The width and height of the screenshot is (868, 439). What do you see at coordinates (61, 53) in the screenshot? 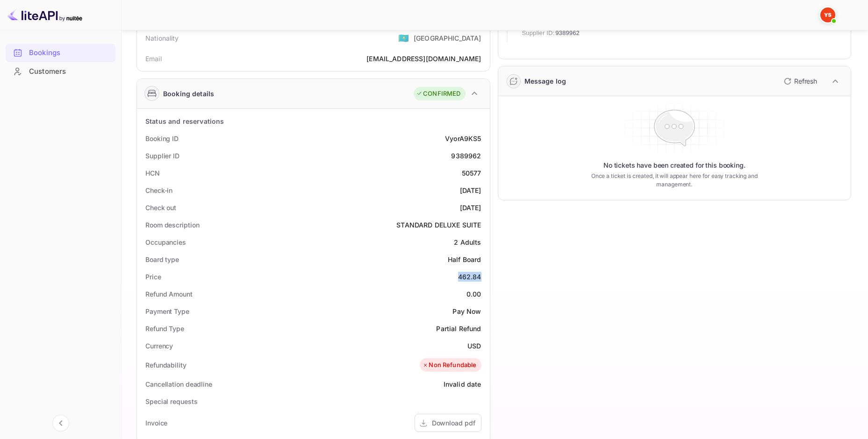
I see `a: Bookings` at bounding box center [61, 53].